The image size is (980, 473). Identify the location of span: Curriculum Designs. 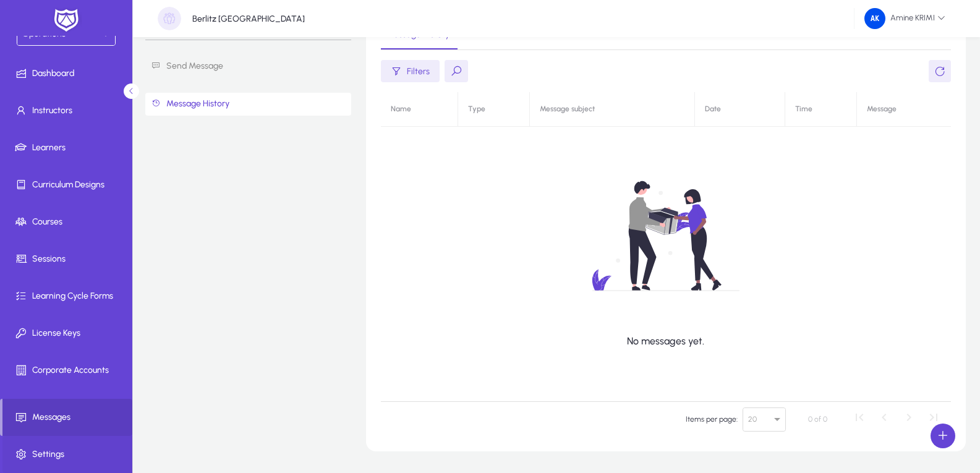
(68, 185).